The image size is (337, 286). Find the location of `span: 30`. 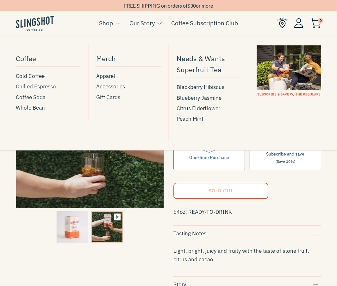

span: 30 is located at coordinates (193, 5).